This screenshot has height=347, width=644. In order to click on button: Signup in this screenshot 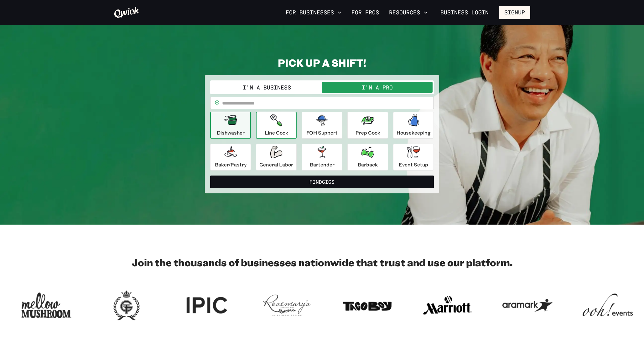, I will do `click(514, 13)`.